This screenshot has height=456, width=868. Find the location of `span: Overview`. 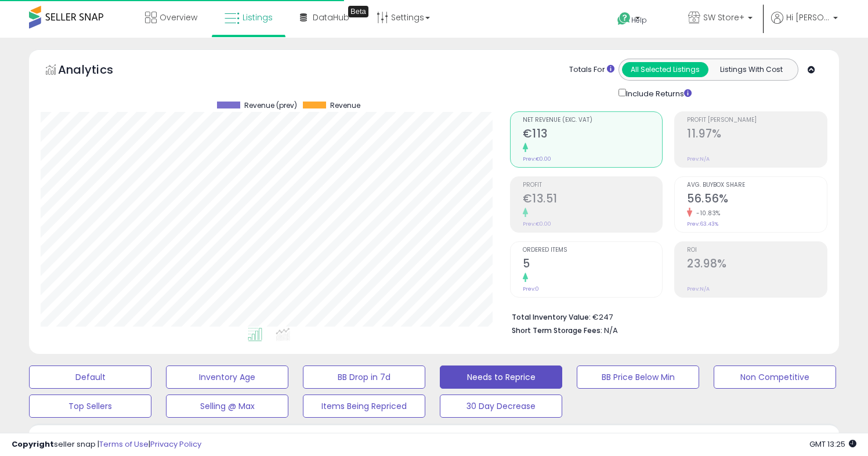

span: Overview is located at coordinates (178, 18).